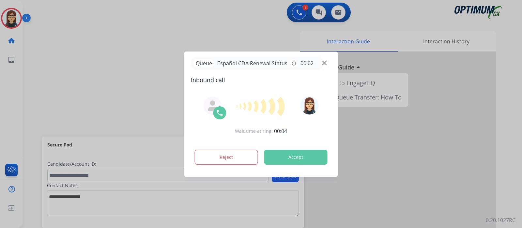 The image size is (522, 228). What do you see at coordinates (310, 105) in the screenshot?
I see `img: avatar` at bounding box center [310, 105].